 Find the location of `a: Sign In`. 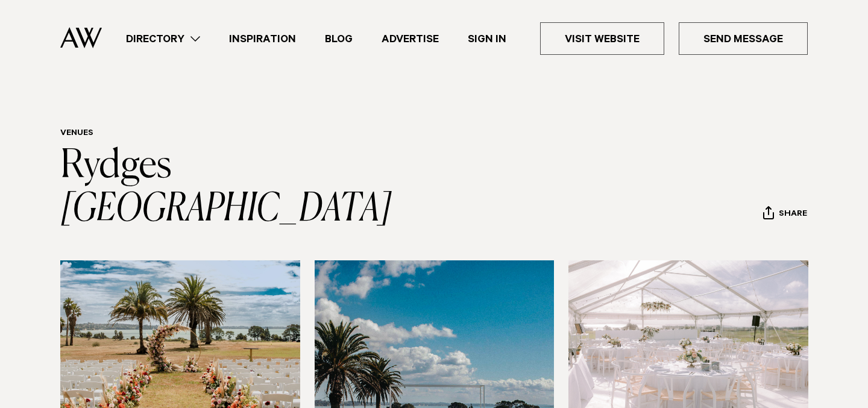

a: Sign In is located at coordinates (487, 39).